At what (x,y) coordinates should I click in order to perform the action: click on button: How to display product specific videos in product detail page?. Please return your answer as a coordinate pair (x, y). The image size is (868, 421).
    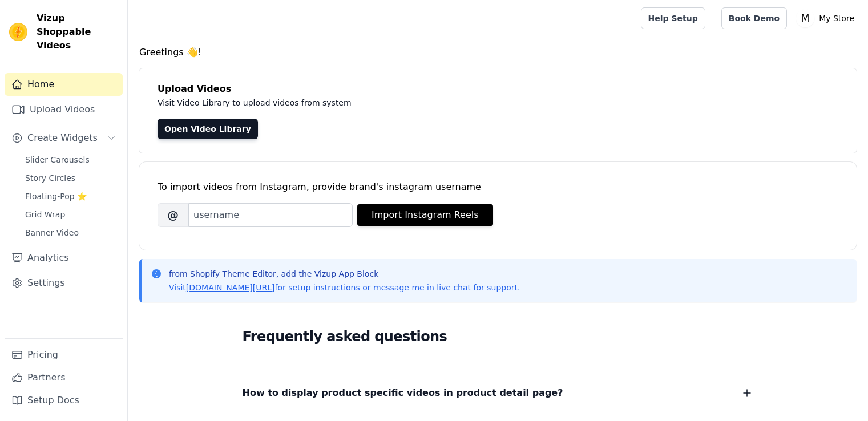
    Looking at the image, I should click on (498, 393).